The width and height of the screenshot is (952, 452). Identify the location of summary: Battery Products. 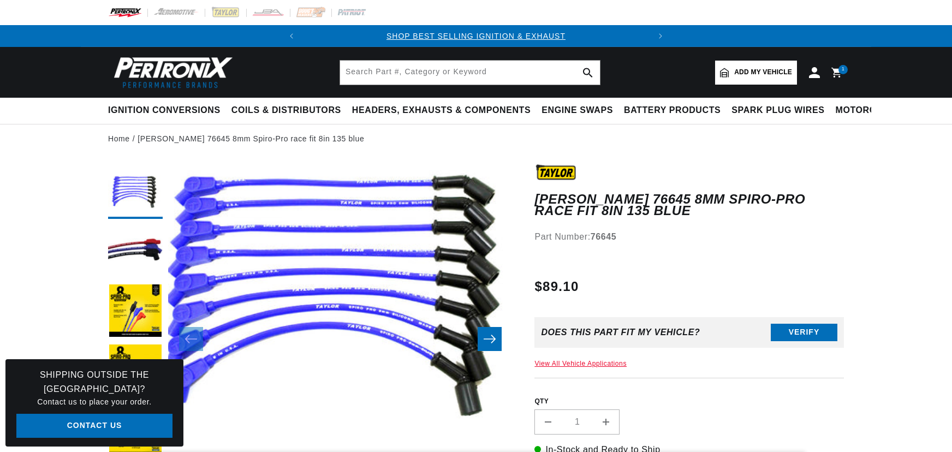
(672, 110).